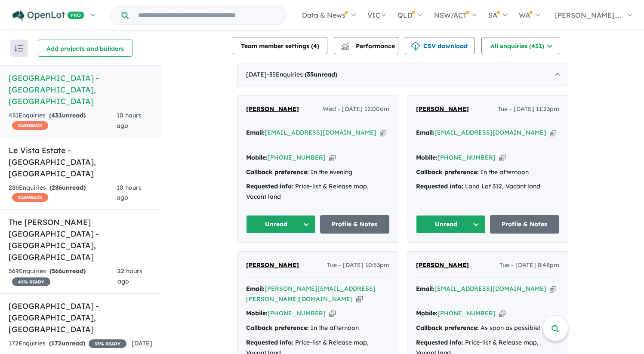  Describe the element at coordinates (56, 343) in the screenshot. I see `span: 172` at that location.